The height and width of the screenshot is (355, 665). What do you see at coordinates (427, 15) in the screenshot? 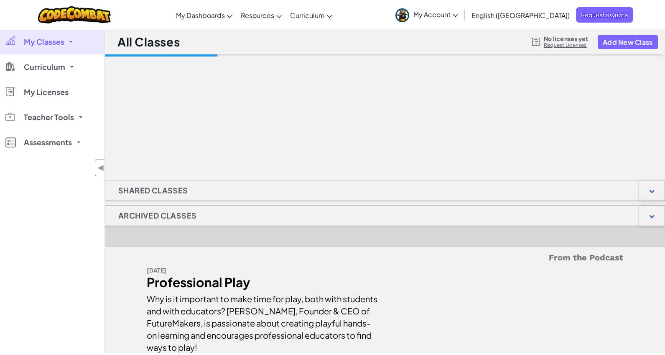
I see `a: My Account` at bounding box center [427, 15].